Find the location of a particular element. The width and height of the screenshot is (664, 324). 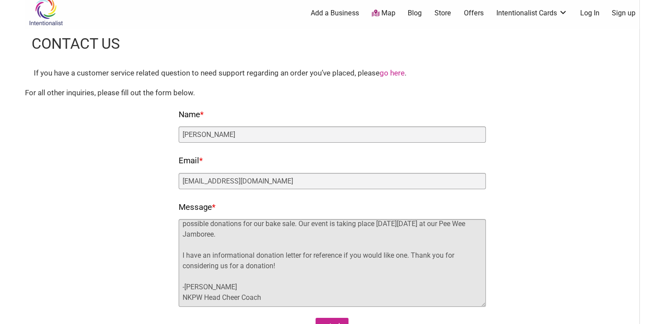

a: Store is located at coordinates (443, 13).